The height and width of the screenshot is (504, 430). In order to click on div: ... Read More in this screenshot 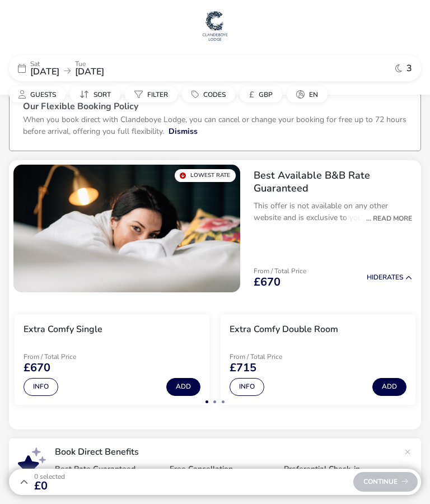, I will do `click(386, 218)`.